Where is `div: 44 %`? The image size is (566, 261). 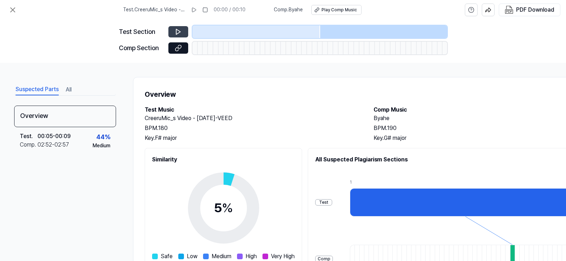
div: 44 % is located at coordinates (103, 137).